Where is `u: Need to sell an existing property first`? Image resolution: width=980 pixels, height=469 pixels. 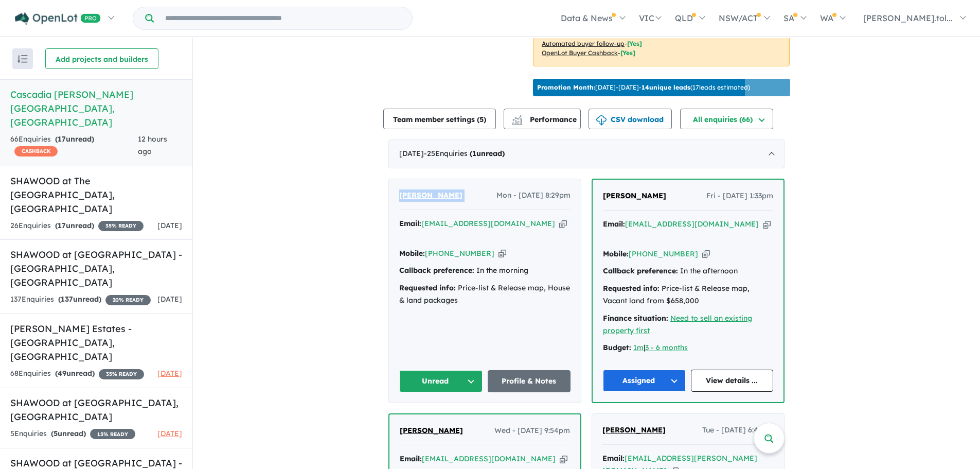
u: Need to sell an existing property first is located at coordinates (677, 324).